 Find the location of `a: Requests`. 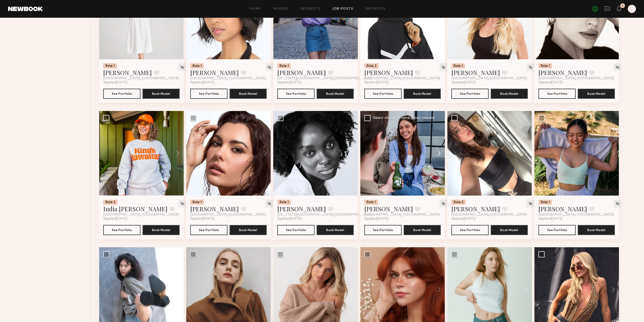

a: Requests is located at coordinates (311, 9).